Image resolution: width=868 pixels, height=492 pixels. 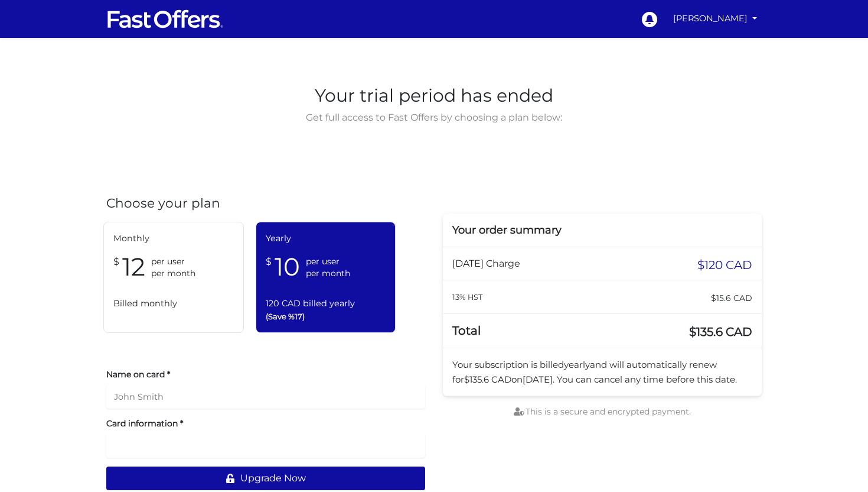 I want to click on span: $120 CAD, so click(x=724, y=265).